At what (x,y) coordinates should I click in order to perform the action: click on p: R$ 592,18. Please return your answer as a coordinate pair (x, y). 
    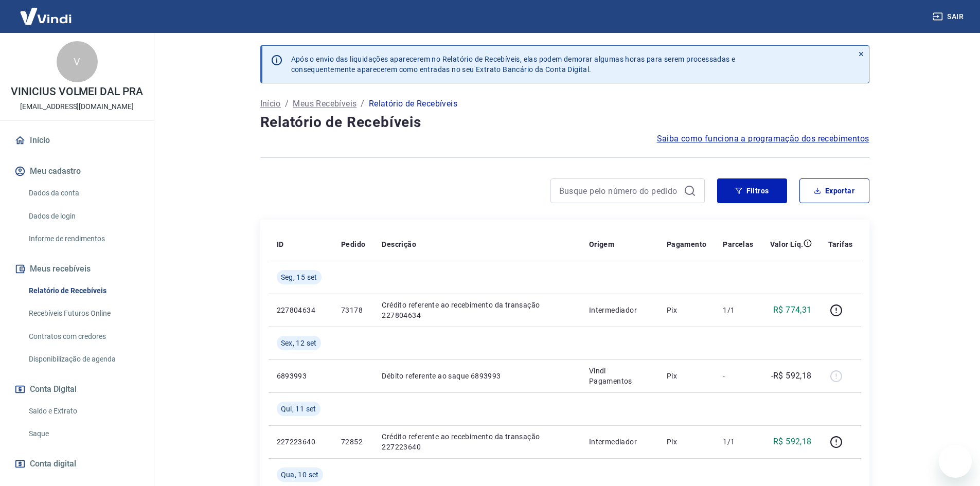
    Looking at the image, I should click on (792, 442).